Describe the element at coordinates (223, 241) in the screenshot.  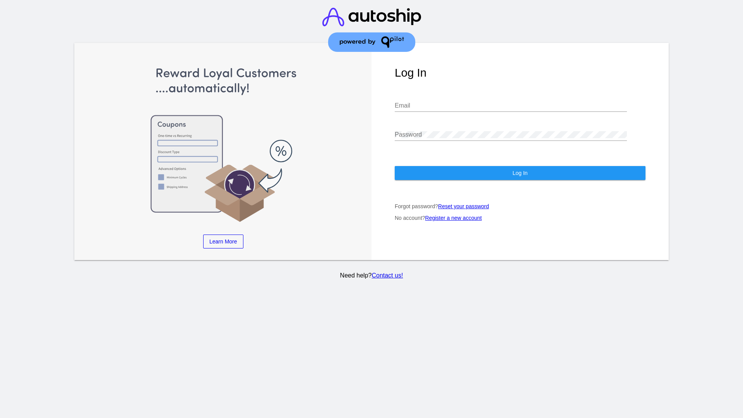
I see `a: Learn More` at that location.